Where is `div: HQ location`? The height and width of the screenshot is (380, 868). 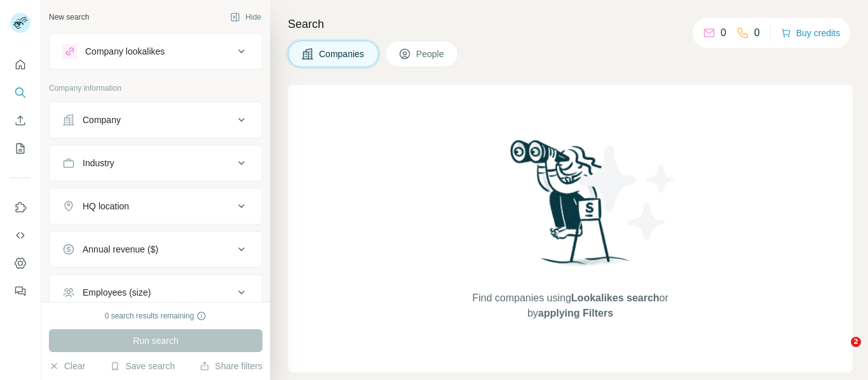 div: HQ location is located at coordinates (106, 206).